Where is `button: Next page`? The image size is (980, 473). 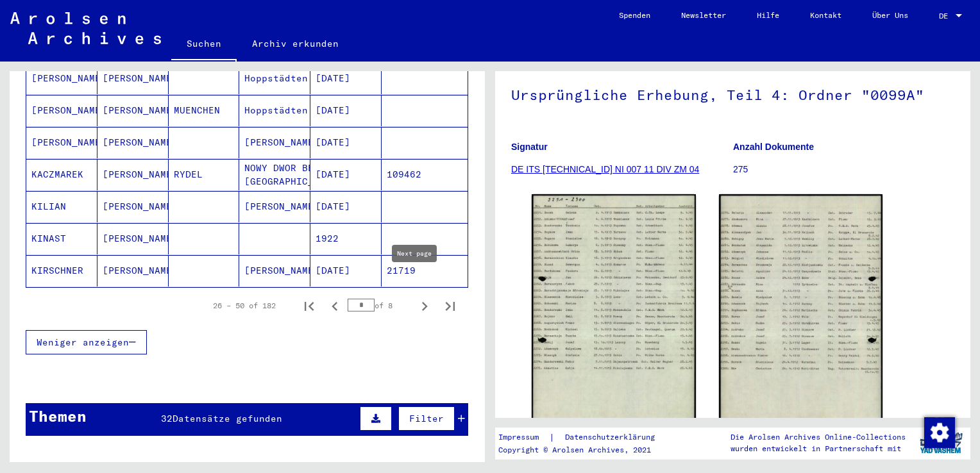
button: Next page is located at coordinates (424, 306).